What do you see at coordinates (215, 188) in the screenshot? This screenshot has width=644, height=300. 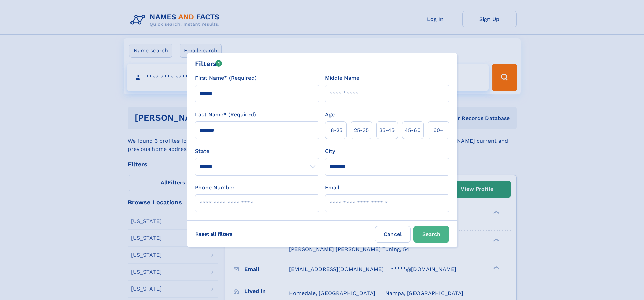 I see `label: Phone Number` at bounding box center [215, 188].